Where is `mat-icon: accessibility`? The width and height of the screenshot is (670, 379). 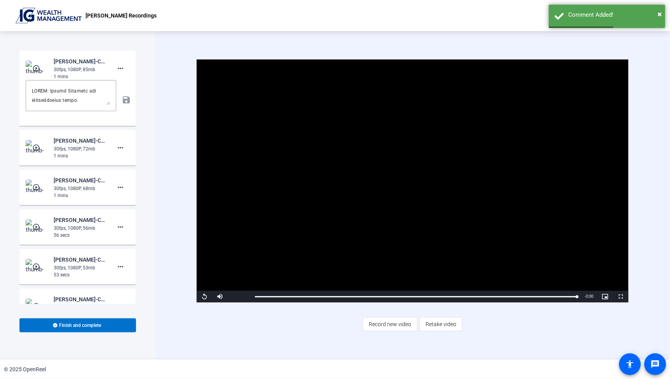 mat-icon: accessibility is located at coordinates (630, 364).